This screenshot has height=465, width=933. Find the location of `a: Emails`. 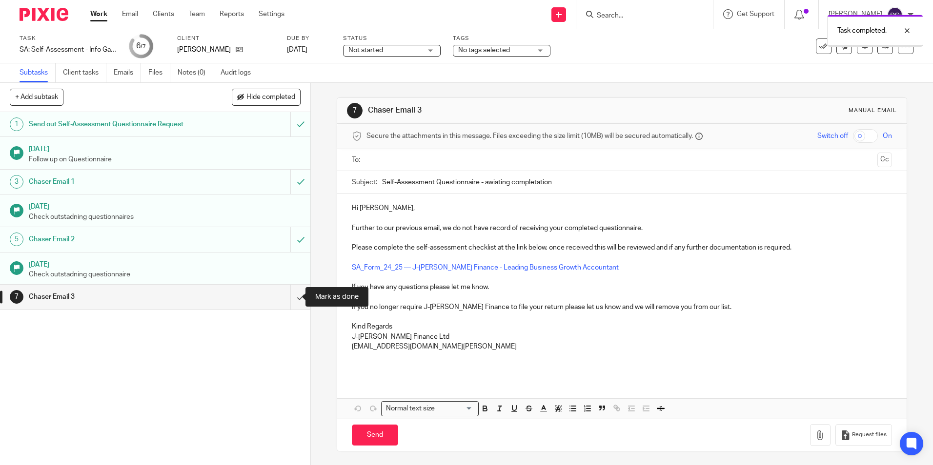

a: Emails is located at coordinates (127, 73).